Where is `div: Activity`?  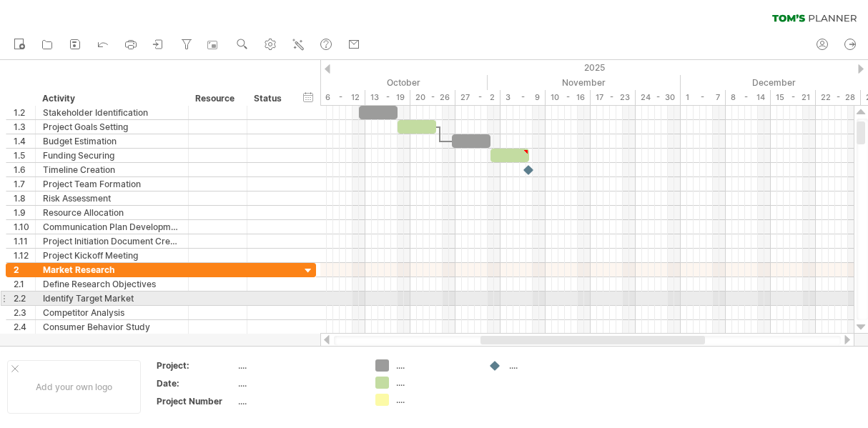 div: Activity is located at coordinates (111, 99).